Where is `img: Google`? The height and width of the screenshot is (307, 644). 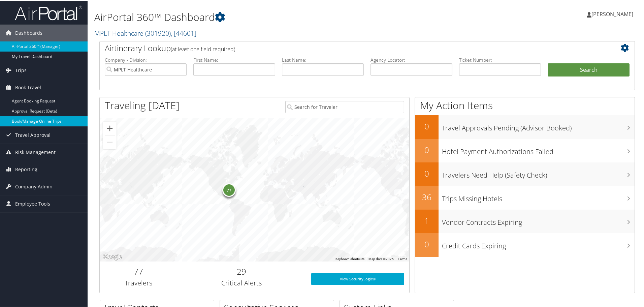 img: Google is located at coordinates (112, 257).